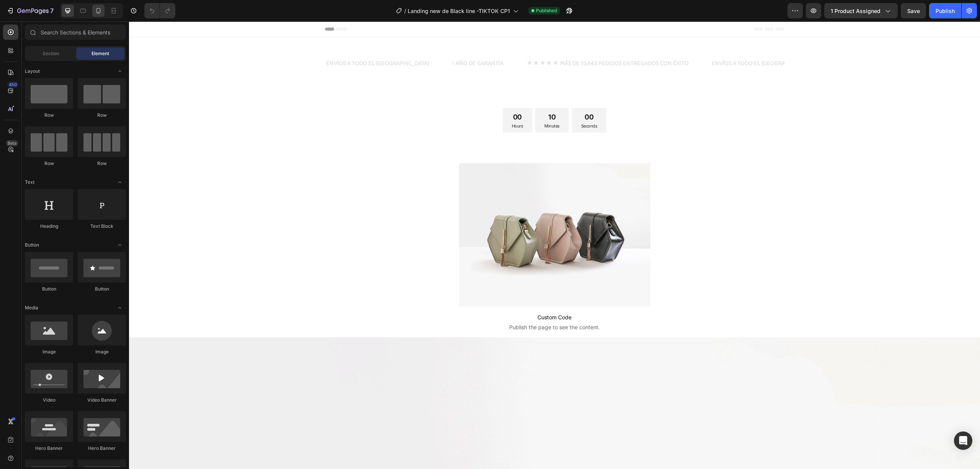 This screenshot has width=980, height=469. What do you see at coordinates (32, 71) in the screenshot?
I see `span: Layout` at bounding box center [32, 71].